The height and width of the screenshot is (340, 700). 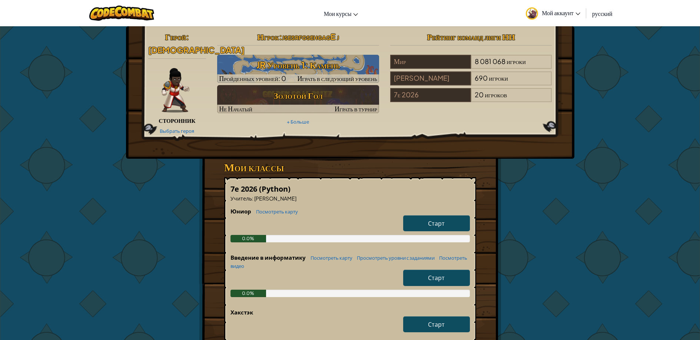 I want to click on ya-tr-span: 20, so click(x=479, y=94).